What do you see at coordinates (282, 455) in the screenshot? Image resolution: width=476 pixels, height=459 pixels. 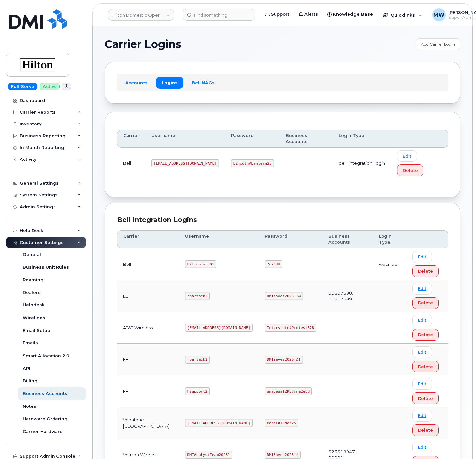 I see `code: DMISaves2025!!` at bounding box center [282, 455].